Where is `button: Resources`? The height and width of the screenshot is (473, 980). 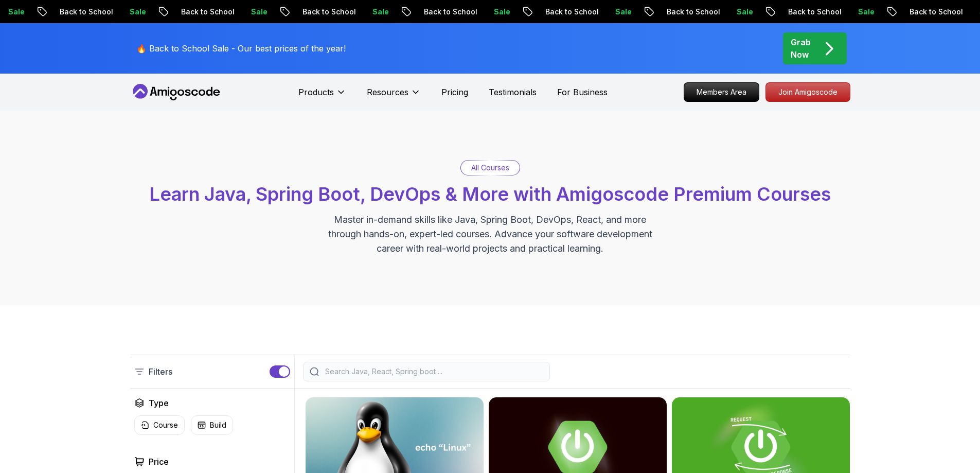
button: Resources is located at coordinates (394, 96).